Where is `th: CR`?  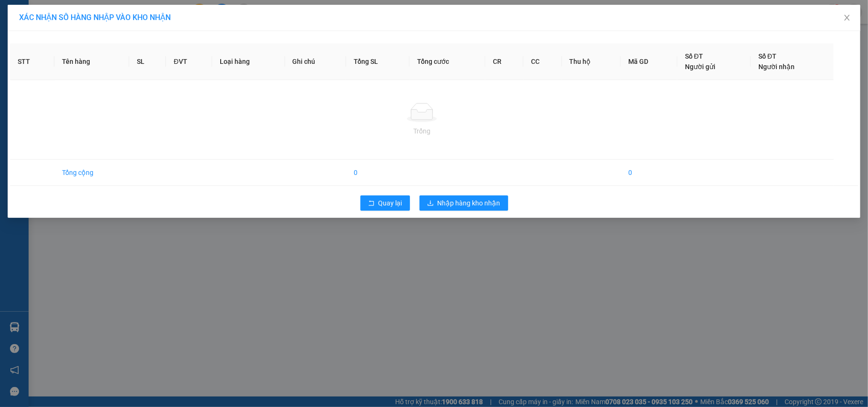
th: CR is located at coordinates (504, 62).